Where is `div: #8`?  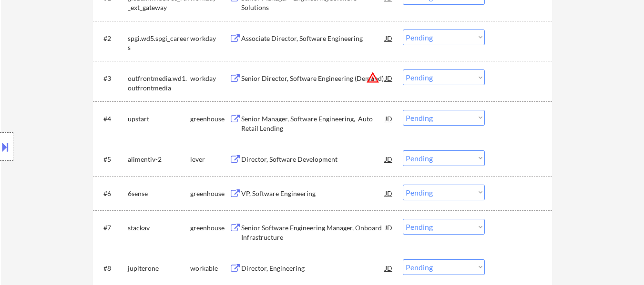 div: #8 is located at coordinates (111, 269).